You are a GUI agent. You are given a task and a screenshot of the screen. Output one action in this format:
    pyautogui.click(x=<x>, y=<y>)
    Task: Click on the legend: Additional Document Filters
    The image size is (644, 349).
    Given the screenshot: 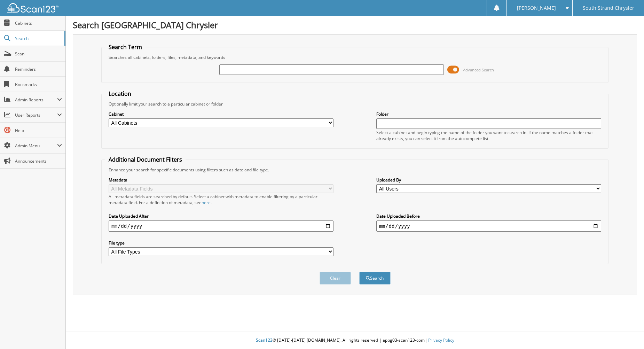 What is the action you would take?
    pyautogui.click(x=145, y=160)
    